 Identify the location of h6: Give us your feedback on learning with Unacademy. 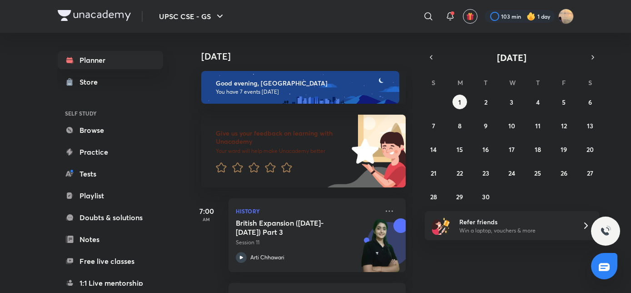
(282, 137).